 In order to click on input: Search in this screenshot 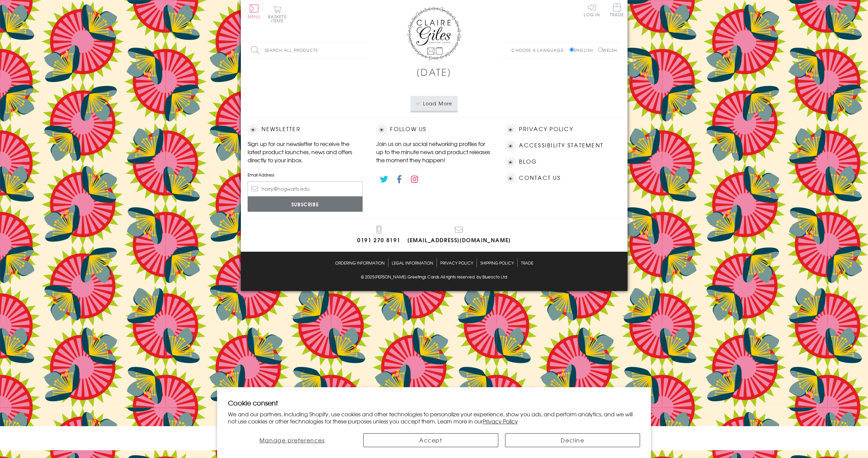, I will do `click(363, 50)`.